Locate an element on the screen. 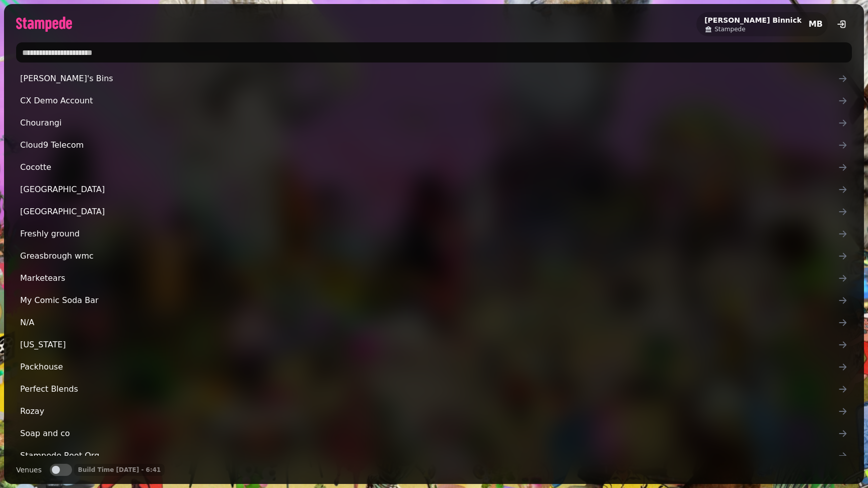 The image size is (868, 488). span: N/A is located at coordinates (429, 322).